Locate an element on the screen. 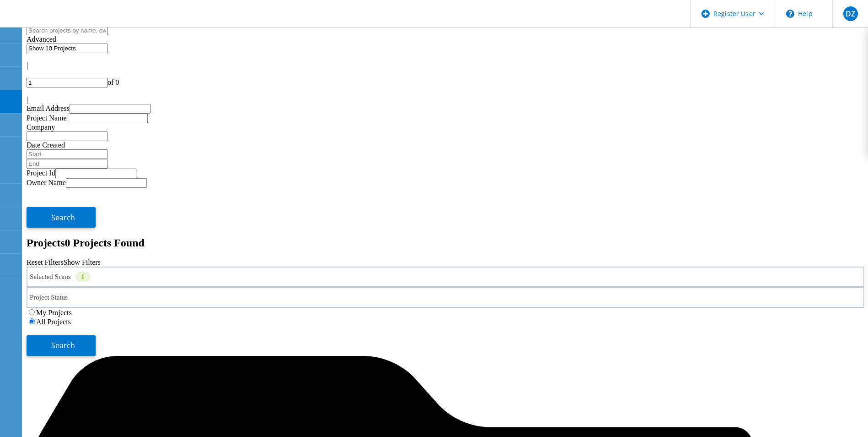  input: Search projects by name, owner, ID, company, etc is located at coordinates (67, 31).